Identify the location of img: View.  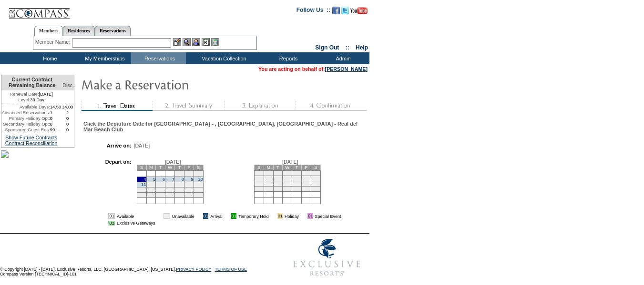
(187, 42).